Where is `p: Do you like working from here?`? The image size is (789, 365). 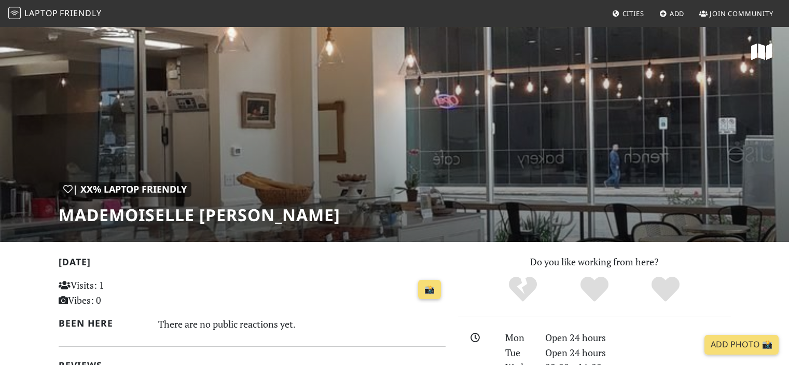
p: Do you like working from here? is located at coordinates (595, 261).